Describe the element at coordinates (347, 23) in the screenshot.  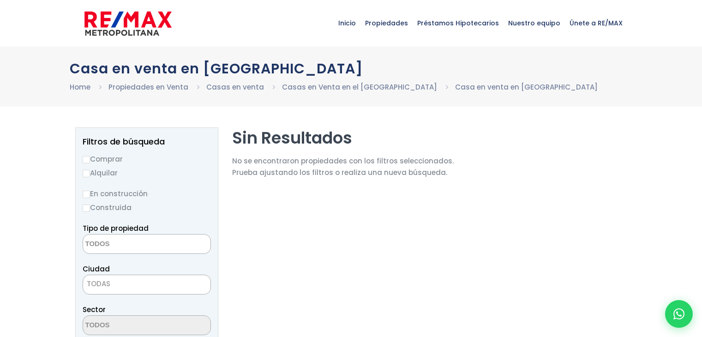
I see `span: Inicio` at that location.